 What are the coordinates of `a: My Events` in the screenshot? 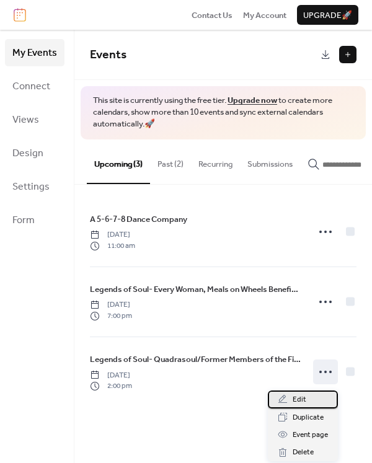 It's located at (35, 53).